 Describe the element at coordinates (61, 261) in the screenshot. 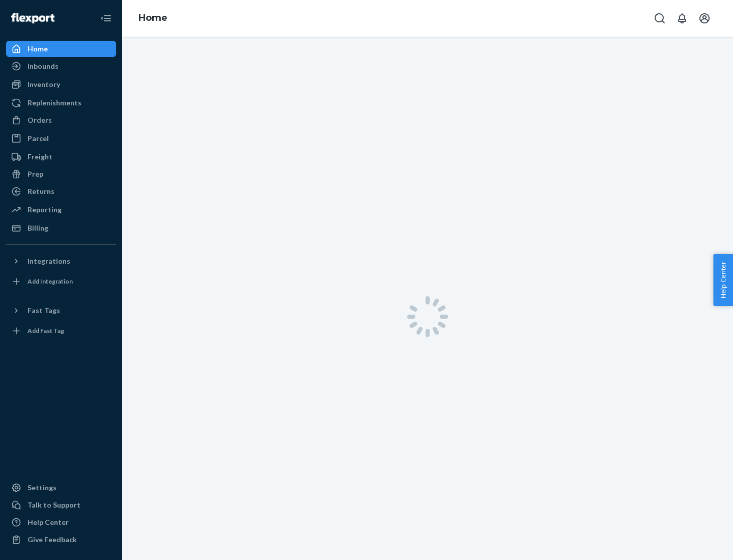

I see `button: Integrations` at that location.